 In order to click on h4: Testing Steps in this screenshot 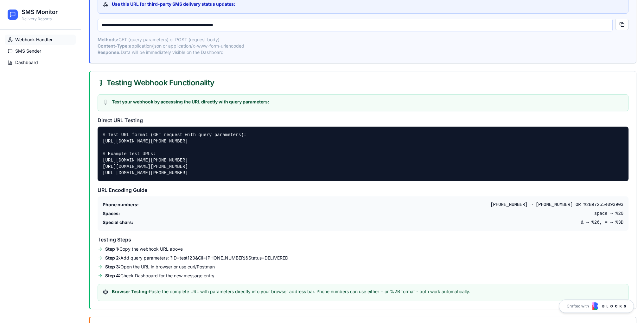, I will do `click(363, 239)`.